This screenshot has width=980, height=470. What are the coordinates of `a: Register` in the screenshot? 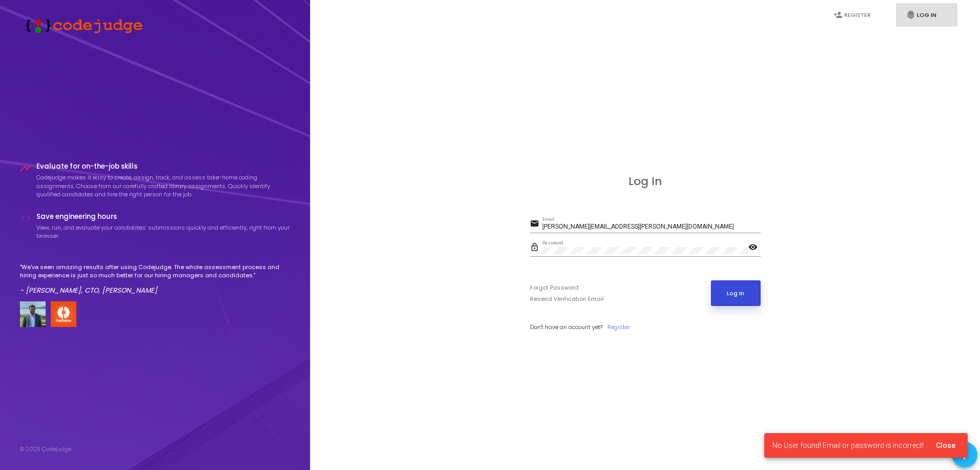 It's located at (619, 327).